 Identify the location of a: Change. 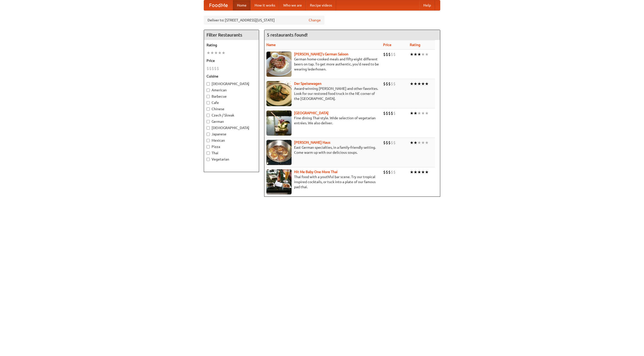
(315, 20).